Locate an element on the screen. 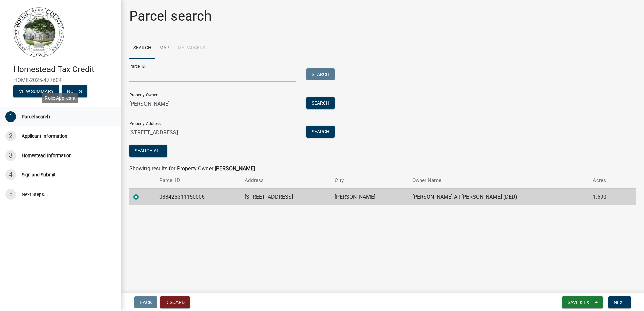 This screenshot has width=644, height=311. wm-modal-confirm: Summary is located at coordinates (36, 92).